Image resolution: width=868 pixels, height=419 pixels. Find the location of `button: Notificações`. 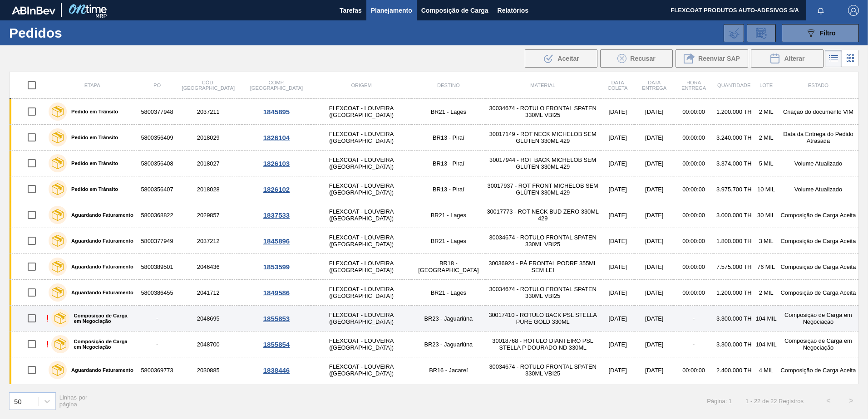

button: Notificações is located at coordinates (821, 10).